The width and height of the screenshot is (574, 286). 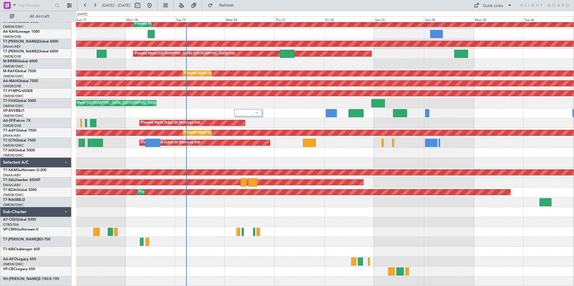 What do you see at coordinates (10, 62) in the screenshot?
I see `span: M-RRRR` at bounding box center [10, 62].